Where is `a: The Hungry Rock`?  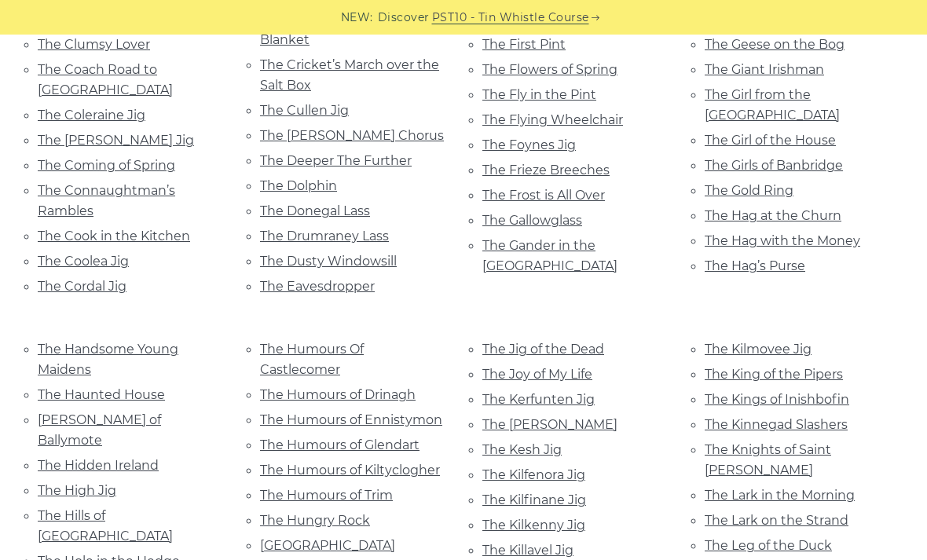
a: The Hungry Rock is located at coordinates (315, 520).